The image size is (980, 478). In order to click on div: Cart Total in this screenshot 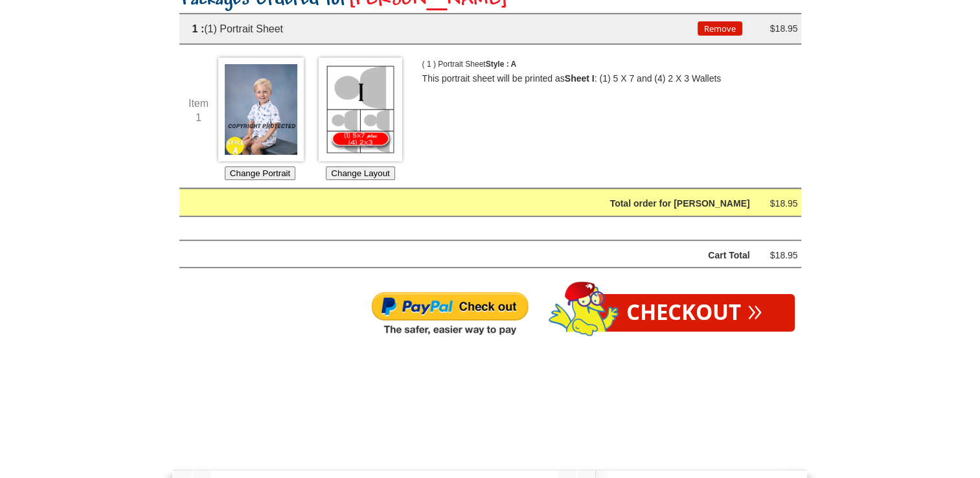, I will do `click(481, 255)`.